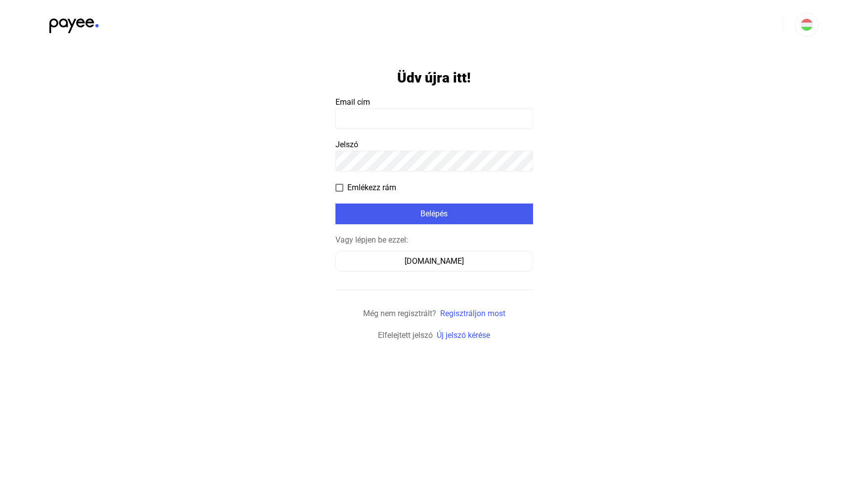  What do you see at coordinates (435, 240) in the screenshot?
I see `div: Vagy lépjen be ezzel:` at bounding box center [435, 240].